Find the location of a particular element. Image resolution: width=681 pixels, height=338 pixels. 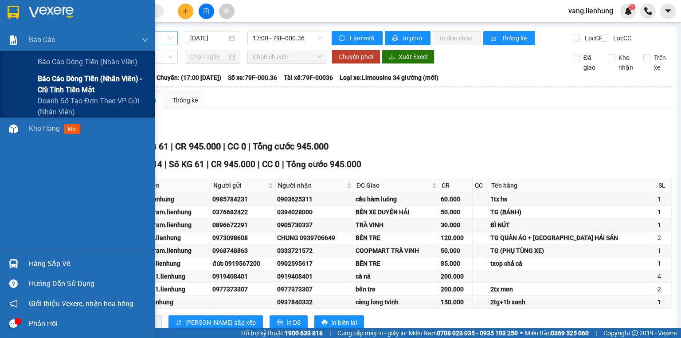

div: 0973098608 is located at coordinates (243, 238).